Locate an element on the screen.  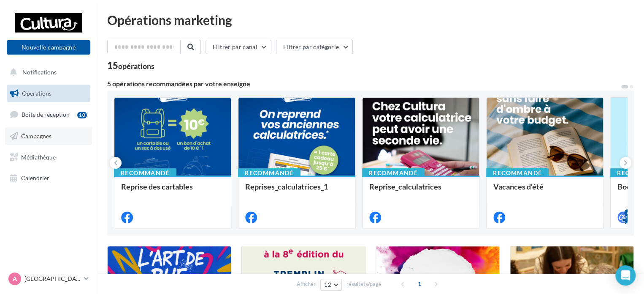
a: Boîte de réception10 is located at coordinates (48, 114).